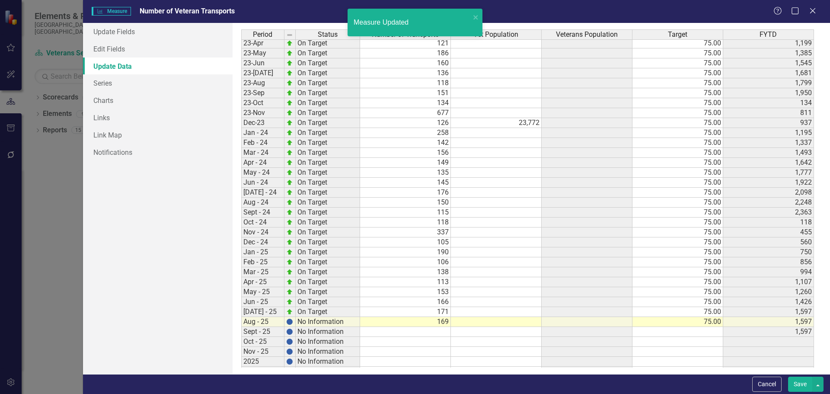  What do you see at coordinates (496, 123) in the screenshot?
I see `td: 23,772` at bounding box center [496, 123].